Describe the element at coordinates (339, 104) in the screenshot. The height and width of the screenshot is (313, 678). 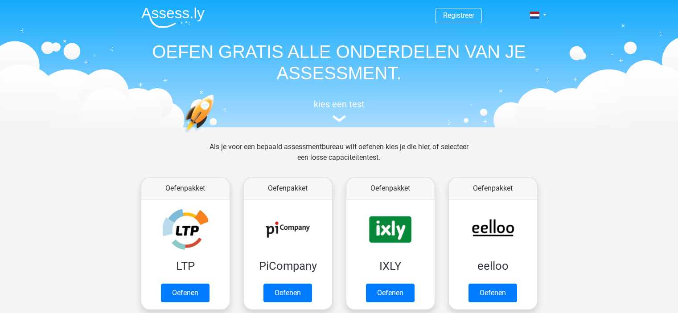
I see `h5: kies een test` at that location.